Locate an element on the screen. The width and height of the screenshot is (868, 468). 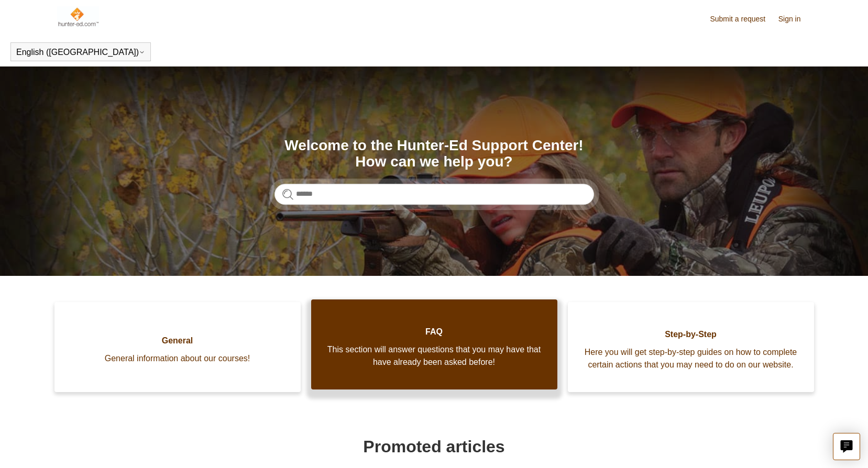
span: General is located at coordinates (177, 341).